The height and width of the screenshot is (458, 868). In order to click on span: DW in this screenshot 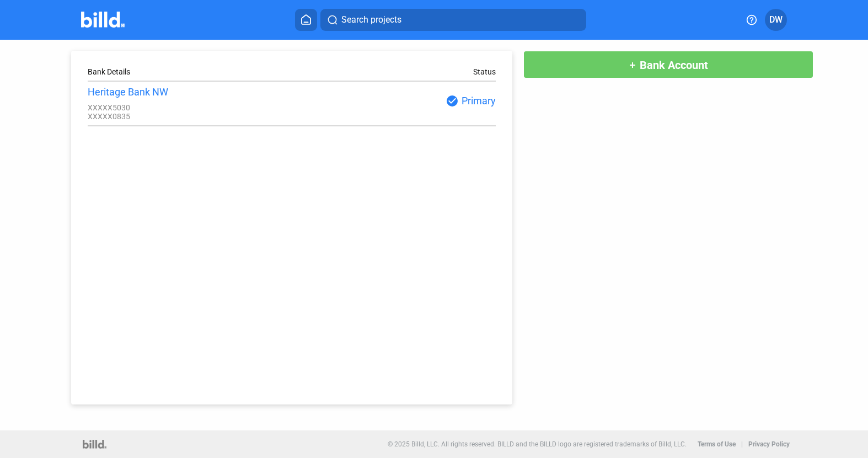, I will do `click(776, 20)`.